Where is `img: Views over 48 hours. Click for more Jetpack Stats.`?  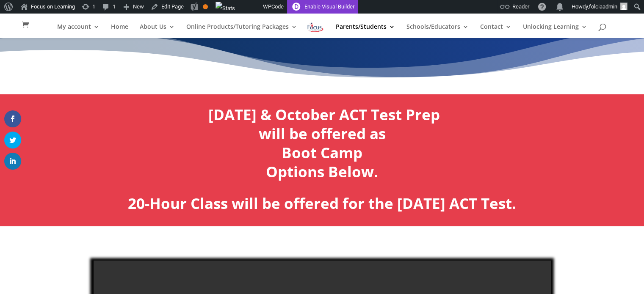 img: Views over 48 hours. Click for more Jetpack Stats. is located at coordinates (225, 8).